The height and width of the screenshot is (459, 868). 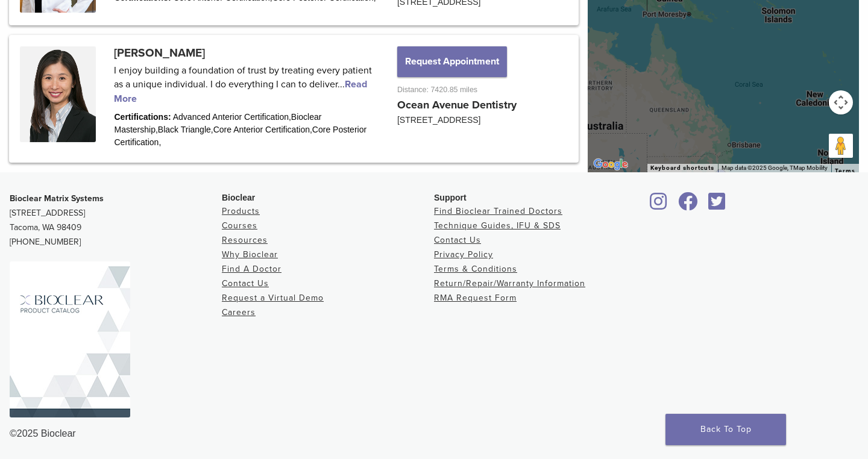 What do you see at coordinates (450, 197) in the screenshot?
I see `span: Support` at bounding box center [450, 197].